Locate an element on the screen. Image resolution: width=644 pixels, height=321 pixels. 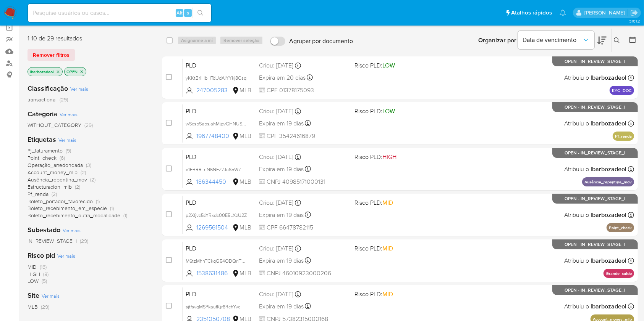
button: search-icon is located at coordinates (200, 13).